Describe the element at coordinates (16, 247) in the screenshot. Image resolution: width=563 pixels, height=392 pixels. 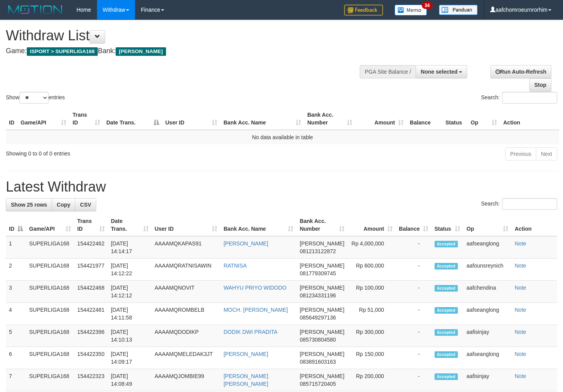
I see `td: 1` at that location.